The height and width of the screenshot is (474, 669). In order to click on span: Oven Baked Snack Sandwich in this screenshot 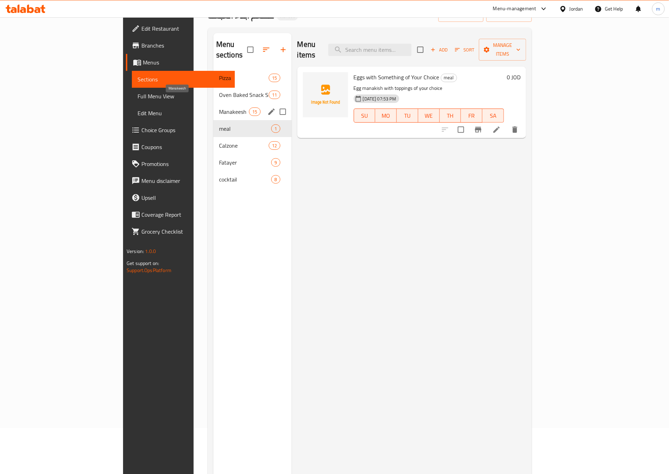, I will do `click(244, 95)`.